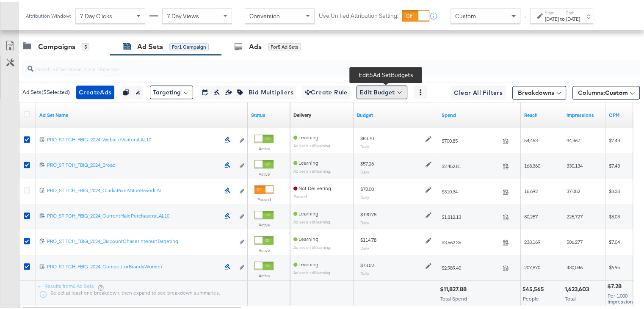 The image size is (644, 309). What do you see at coordinates (471, 240) in the screenshot?
I see `span: $3,562.35` at bounding box center [471, 240].